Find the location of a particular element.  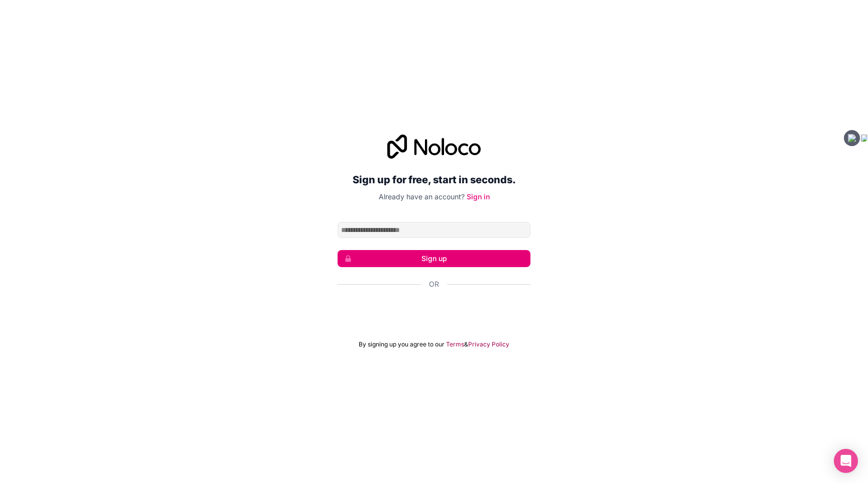

span: By signing up you agree to our is located at coordinates (401, 345).